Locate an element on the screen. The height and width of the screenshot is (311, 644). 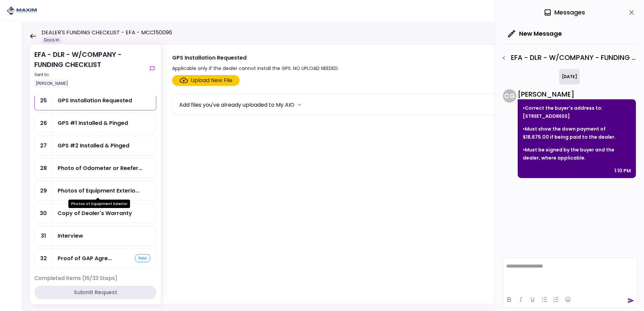
div: EFA - DLR - W/COMPANY - FUNDING CHECKLIST is located at coordinates (90, 69).